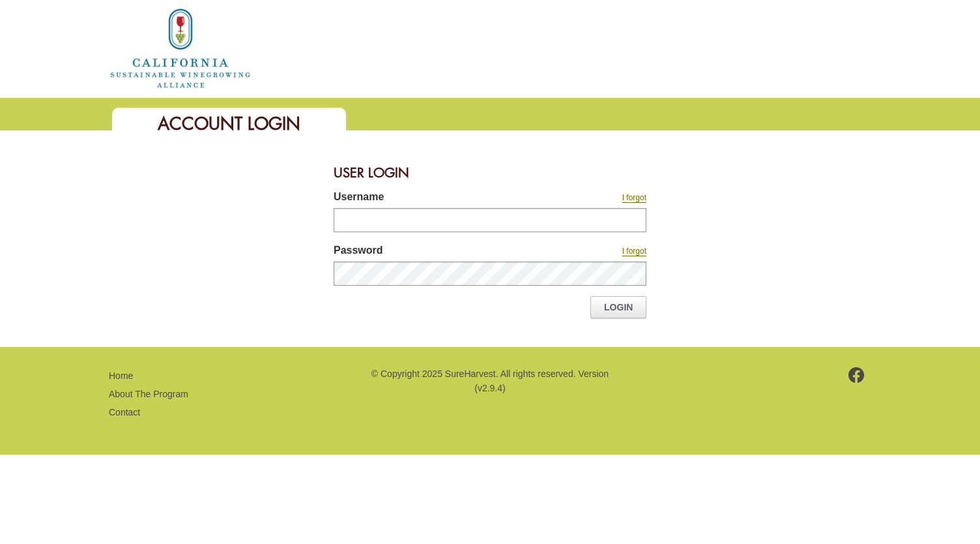  Describe the element at coordinates (149, 394) in the screenshot. I see `a: About The Program` at that location.